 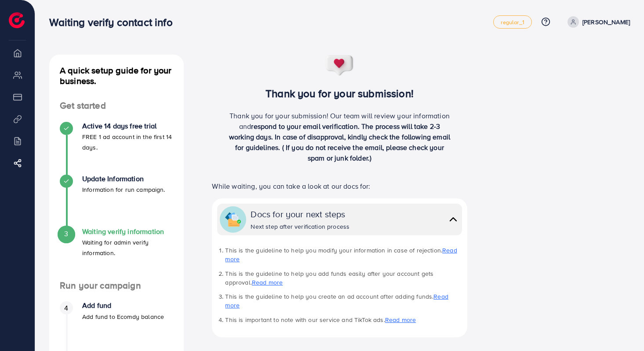 What do you see at coordinates (117, 148) in the screenshot?
I see `li: Active 14 days free trial` at bounding box center [117, 148].